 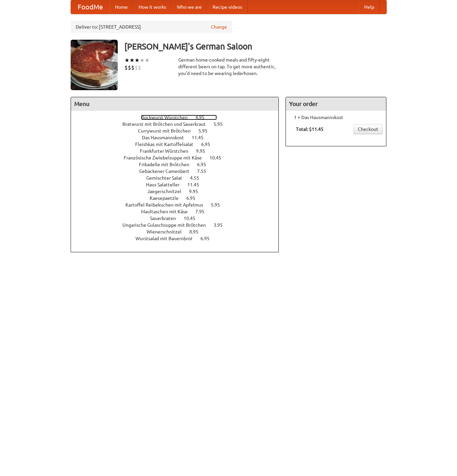 What do you see at coordinates (168, 117) in the screenshot?
I see `span: Bockwurst Würstchen` at bounding box center [168, 117].